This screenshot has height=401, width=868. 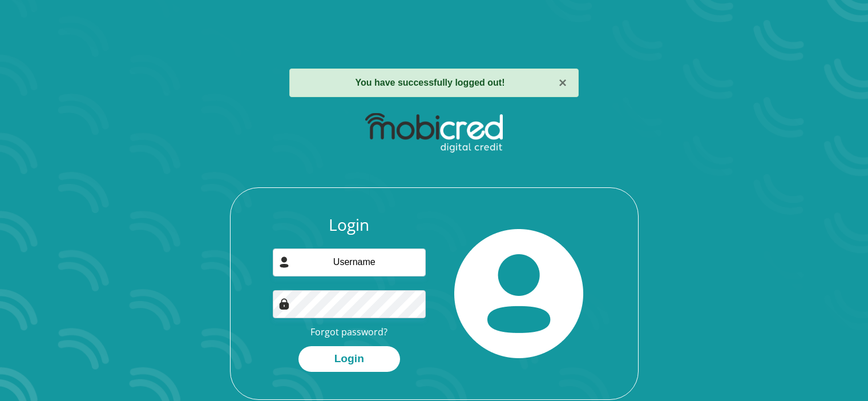 What do you see at coordinates (349, 359) in the screenshot?
I see `button: Login` at bounding box center [349, 359].